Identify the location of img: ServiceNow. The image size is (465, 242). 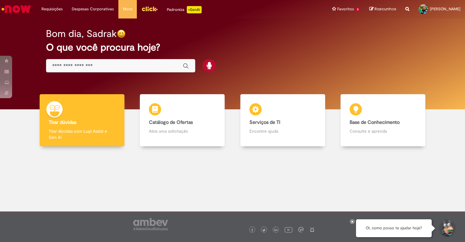
(16, 9).